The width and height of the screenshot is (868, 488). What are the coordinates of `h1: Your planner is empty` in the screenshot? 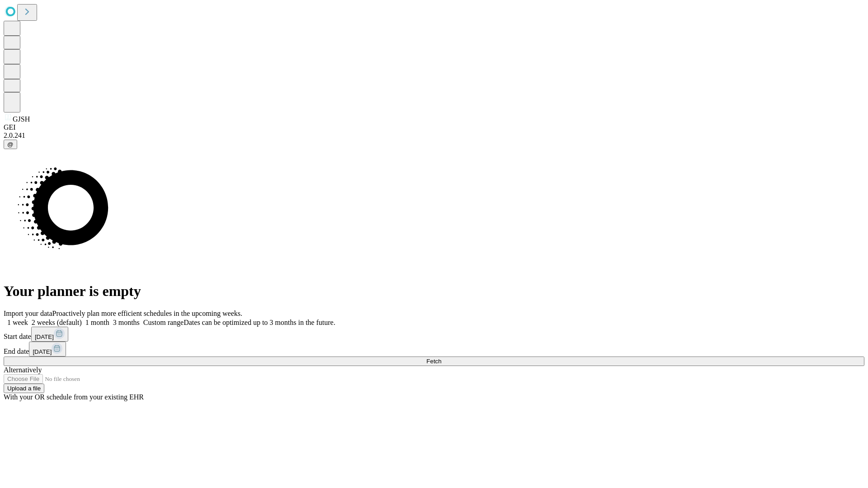 It's located at (434, 292).